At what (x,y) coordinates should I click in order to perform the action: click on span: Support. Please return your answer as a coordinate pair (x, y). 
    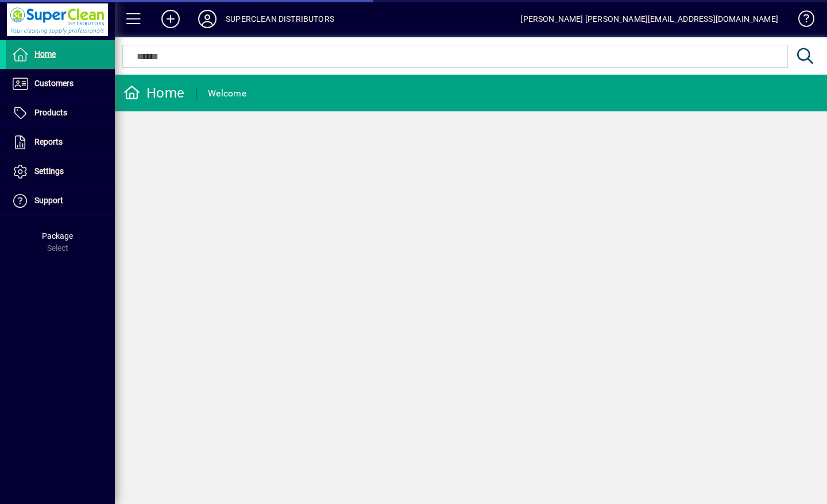
    Looking at the image, I should click on (49, 200).